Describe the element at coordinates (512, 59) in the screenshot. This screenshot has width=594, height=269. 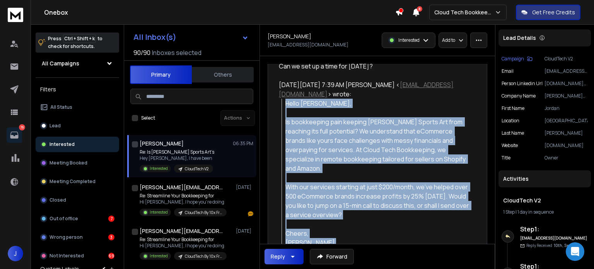
I see `p: Campaign` at that location.